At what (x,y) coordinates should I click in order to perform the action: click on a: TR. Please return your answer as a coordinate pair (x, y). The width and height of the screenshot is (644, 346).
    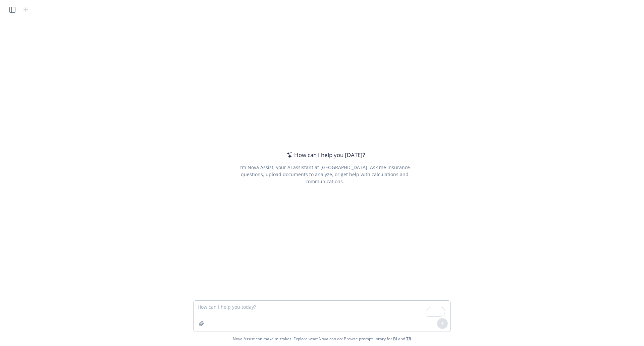
    Looking at the image, I should click on (409, 338).